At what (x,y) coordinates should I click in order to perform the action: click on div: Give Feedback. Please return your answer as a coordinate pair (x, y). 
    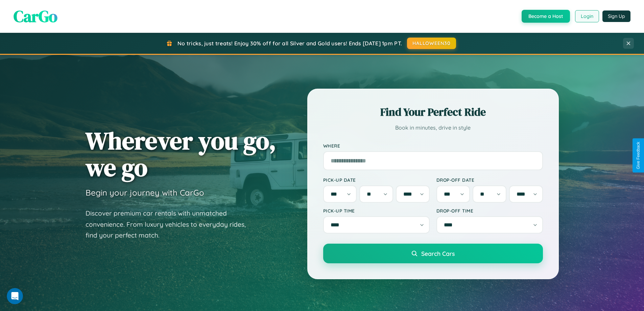
    Looking at the image, I should click on (638, 156).